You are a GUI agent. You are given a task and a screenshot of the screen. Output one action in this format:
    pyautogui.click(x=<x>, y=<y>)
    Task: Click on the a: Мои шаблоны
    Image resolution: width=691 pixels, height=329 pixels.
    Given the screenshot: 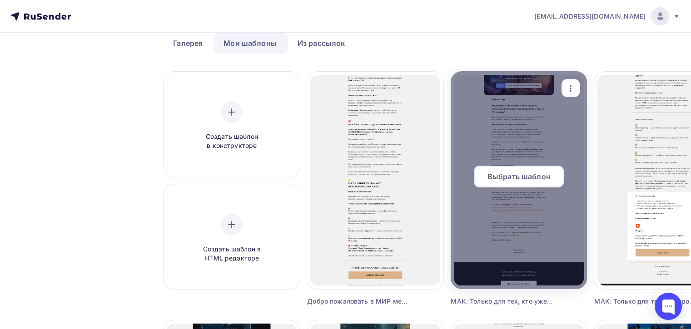 What is the action you would take?
    pyautogui.click(x=250, y=43)
    